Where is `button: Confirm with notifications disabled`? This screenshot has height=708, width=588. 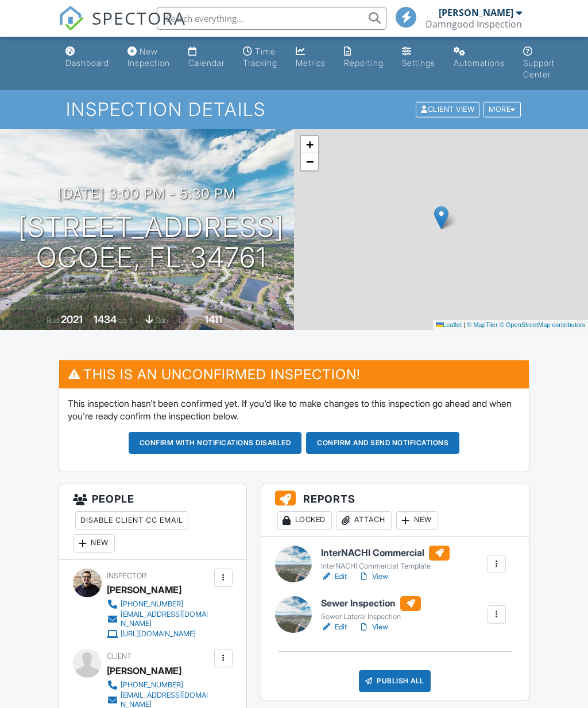
button: Confirm with notifications disabled is located at coordinates (215, 443).